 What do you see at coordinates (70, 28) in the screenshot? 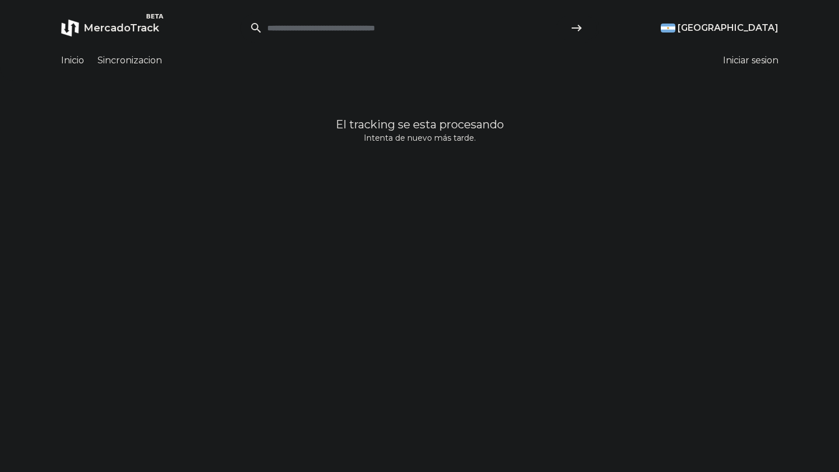
I see `img: MercadoTrack` at bounding box center [70, 28].